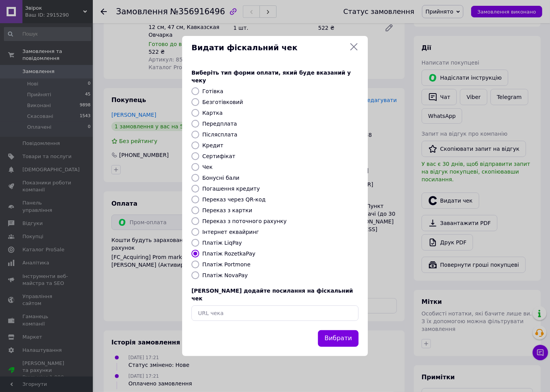 The height and width of the screenshot is (392, 550). I want to click on label: Чек, so click(207, 167).